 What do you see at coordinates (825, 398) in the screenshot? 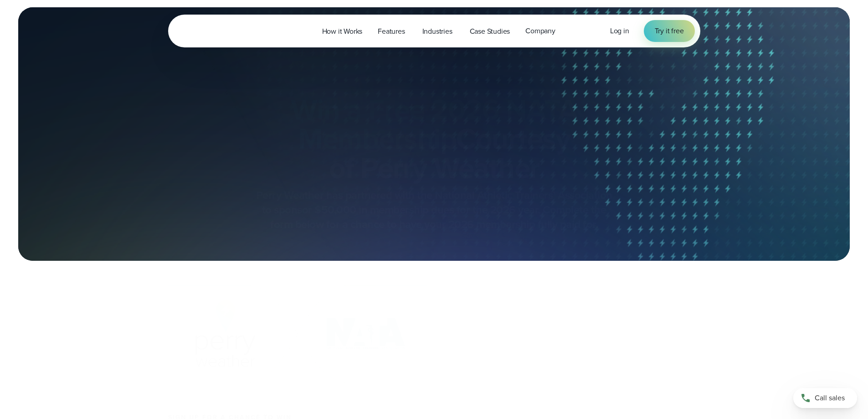
I see `a: Call sales` at bounding box center [825, 398].